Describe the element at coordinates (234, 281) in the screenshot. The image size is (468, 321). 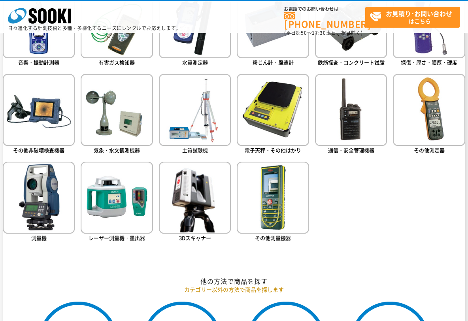
I see `h2: 他の方法で商品を探す` at that location.